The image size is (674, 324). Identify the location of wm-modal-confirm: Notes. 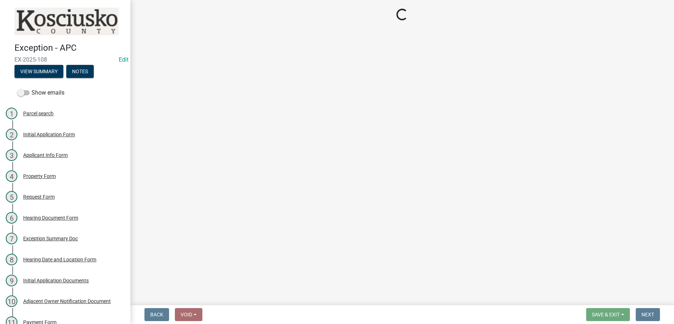
(80, 72).